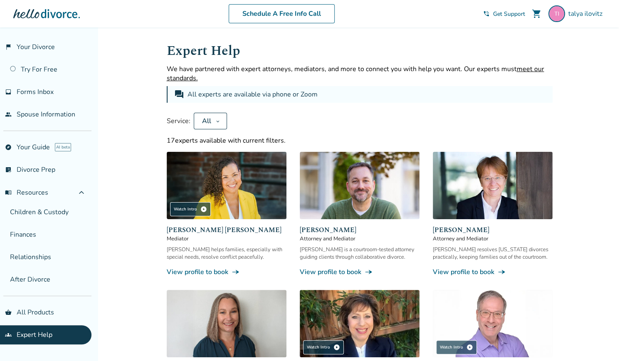  What do you see at coordinates (8, 114) in the screenshot?
I see `span: people` at bounding box center [8, 114].